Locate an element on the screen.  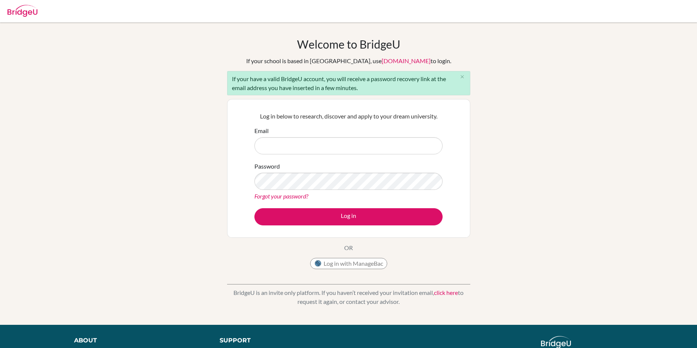
i: close is located at coordinates (462, 77).